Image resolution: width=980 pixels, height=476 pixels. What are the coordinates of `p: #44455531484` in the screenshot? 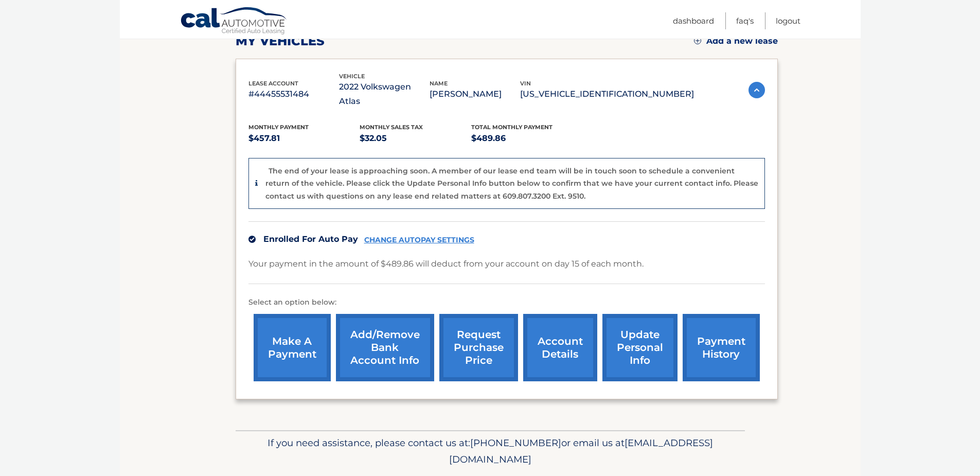 It's located at (293, 94).